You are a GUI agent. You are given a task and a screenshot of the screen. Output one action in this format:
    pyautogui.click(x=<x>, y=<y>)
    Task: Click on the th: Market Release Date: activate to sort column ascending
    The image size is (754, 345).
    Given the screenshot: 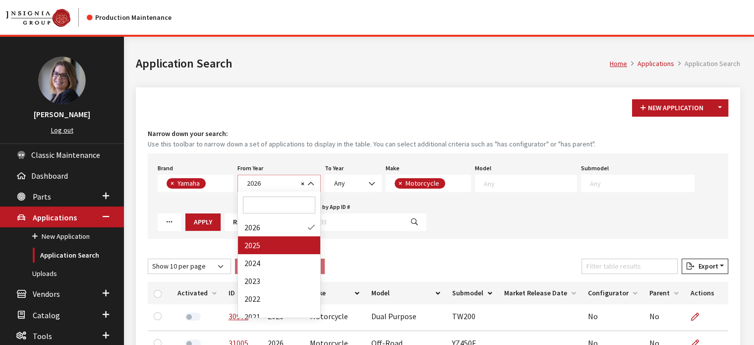 What is the action you would take?
    pyautogui.click(x=540, y=293)
    